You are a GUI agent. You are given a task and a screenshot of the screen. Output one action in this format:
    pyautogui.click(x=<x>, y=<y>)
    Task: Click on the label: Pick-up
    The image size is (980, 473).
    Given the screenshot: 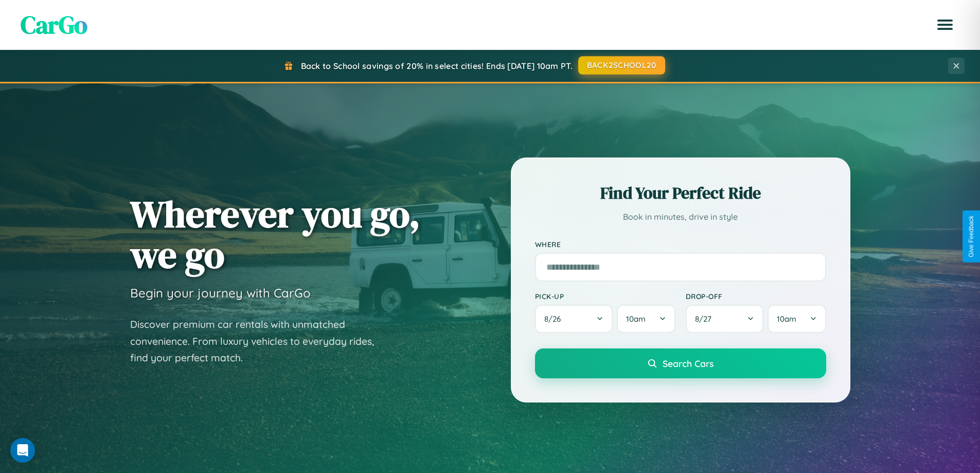 What is the action you would take?
    pyautogui.click(x=605, y=296)
    